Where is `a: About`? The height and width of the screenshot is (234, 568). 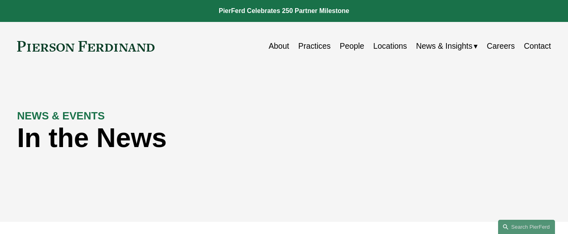
a: About is located at coordinates (279, 46).